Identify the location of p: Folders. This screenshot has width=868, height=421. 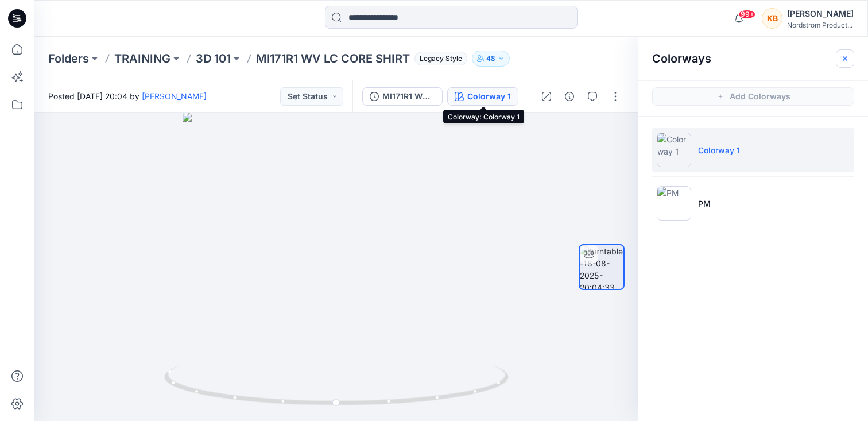
(68, 58).